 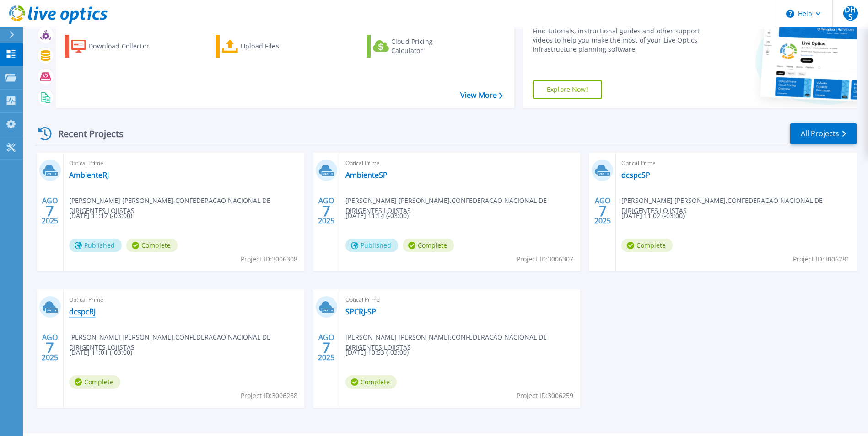 I want to click on a: All Projects, so click(x=823, y=134).